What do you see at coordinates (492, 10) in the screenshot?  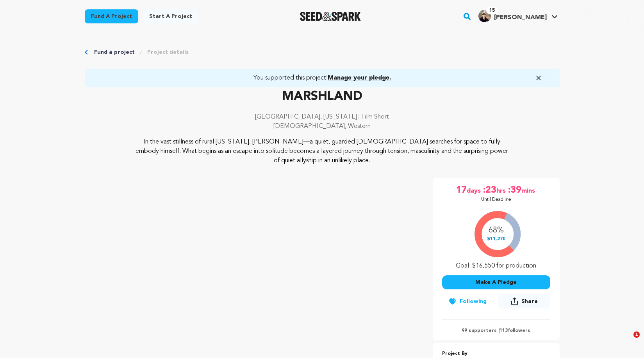 I see `span: 15` at bounding box center [492, 10].